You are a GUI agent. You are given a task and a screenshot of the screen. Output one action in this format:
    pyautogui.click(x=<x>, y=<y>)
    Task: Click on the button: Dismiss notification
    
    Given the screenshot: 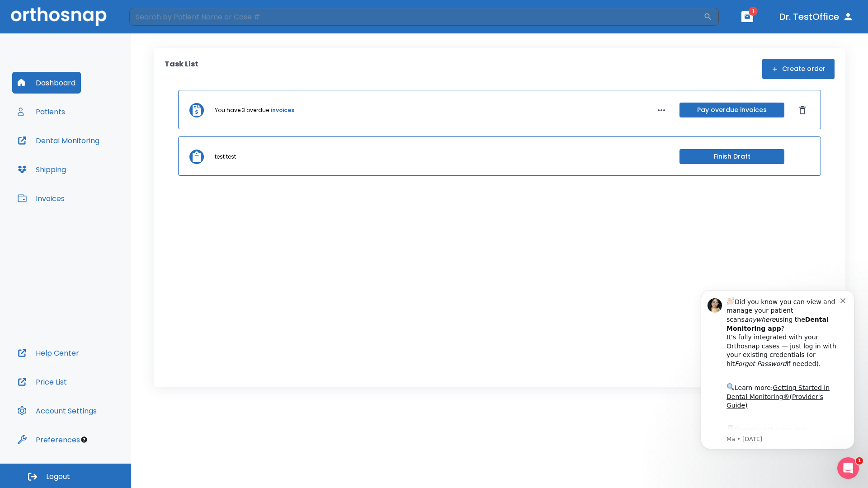 What is the action you would take?
    pyautogui.click(x=157, y=23)
    